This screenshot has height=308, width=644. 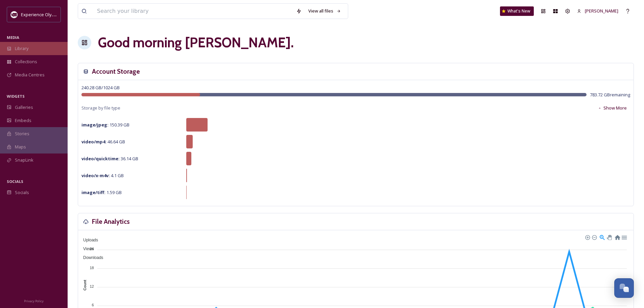 What do you see at coordinates (90, 258) in the screenshot?
I see `span: Downloads` at bounding box center [90, 258].